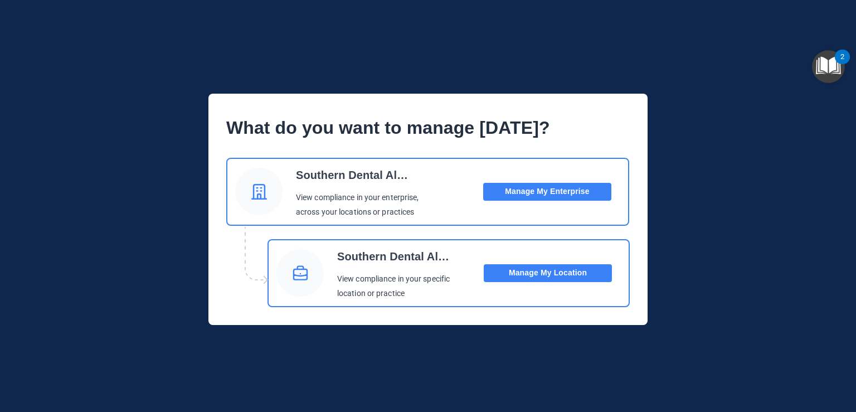 This screenshot has width=856, height=412. Describe the element at coordinates (394, 279) in the screenshot. I see `p: View compliance in your specific` at that location.